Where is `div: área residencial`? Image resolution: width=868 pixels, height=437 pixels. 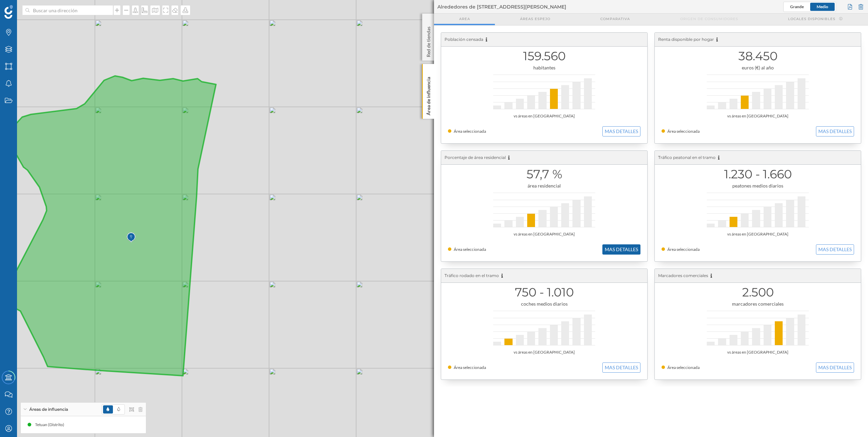 div: área residencial is located at coordinates (544, 186).